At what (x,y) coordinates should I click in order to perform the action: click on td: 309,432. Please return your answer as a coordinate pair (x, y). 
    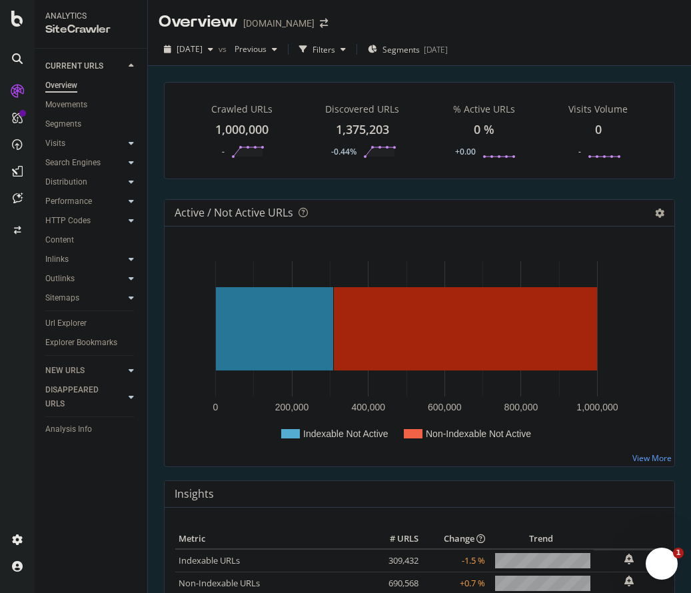
    Looking at the image, I should click on (395, 560).